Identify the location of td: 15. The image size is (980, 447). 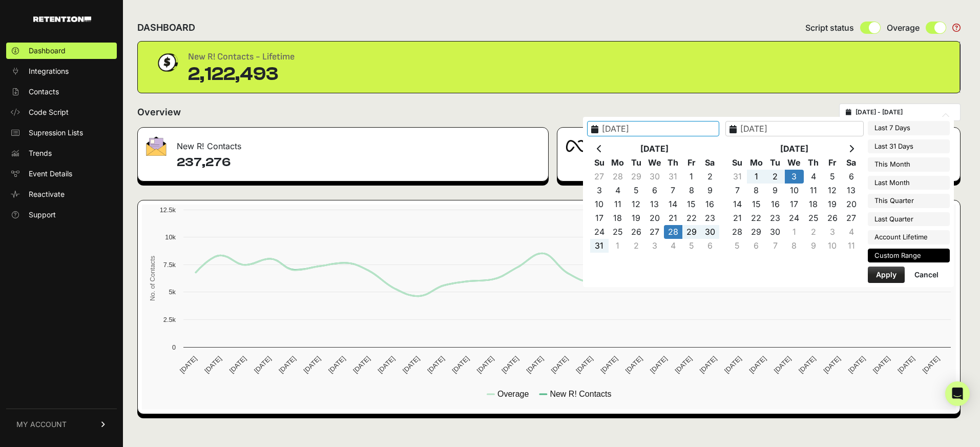
(692, 204).